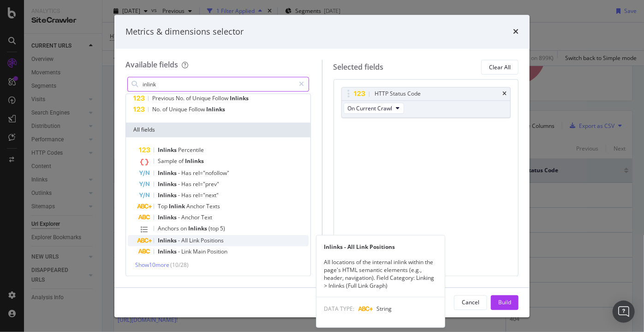 This screenshot has height=332, width=644. I want to click on span: Inlink, so click(178, 206).